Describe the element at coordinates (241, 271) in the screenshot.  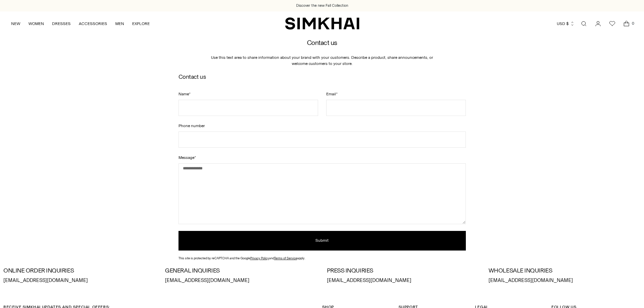
I see `h3: GENERAL INQUIRIES` at that location.